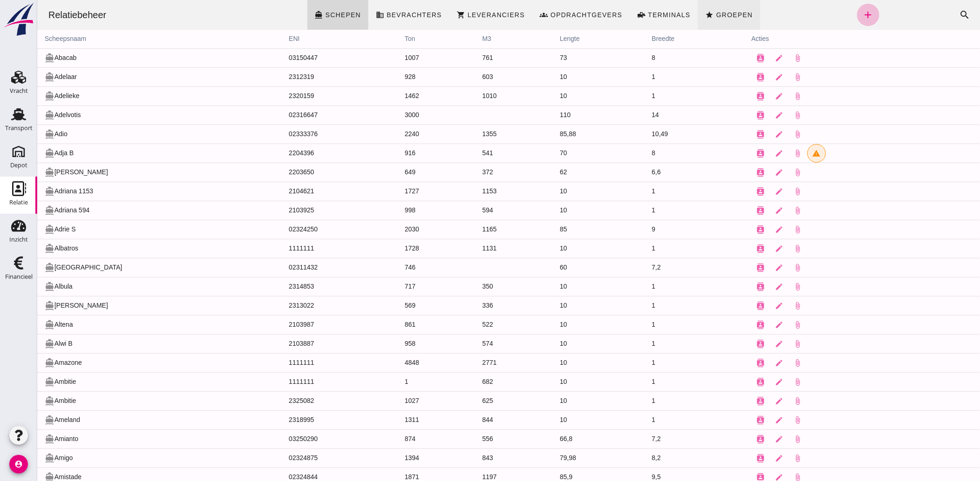 Image resolution: width=980 pixels, height=481 pixels. Describe the element at coordinates (399, 115) in the screenshot. I see `td: 3000` at that location.